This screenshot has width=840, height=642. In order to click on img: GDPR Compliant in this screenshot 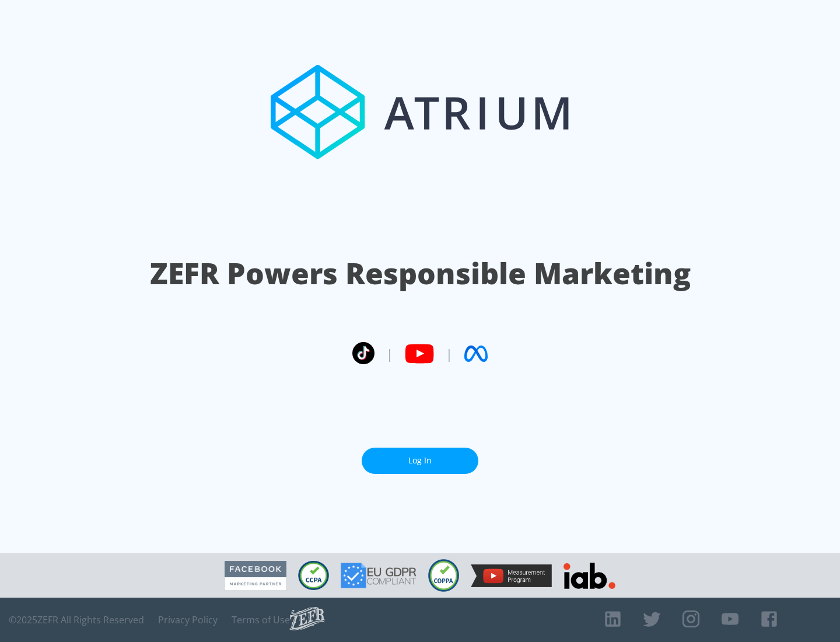, I will do `click(379, 576)`.